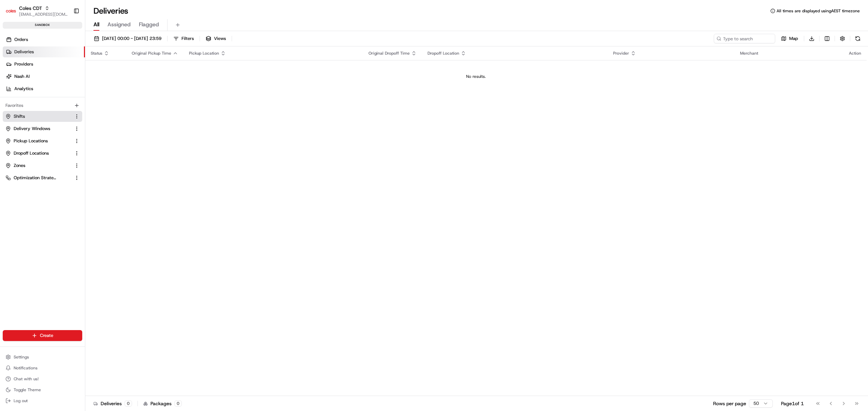 The height and width of the screenshot is (411, 868). Describe the element at coordinates (43, 335) in the screenshot. I see `button: Create` at that location.